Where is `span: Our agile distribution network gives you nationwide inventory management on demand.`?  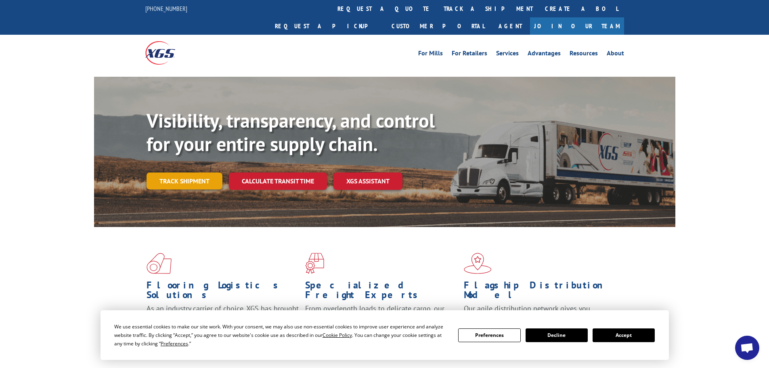 span: Our agile distribution network gives you nationwide inventory management on demand. is located at coordinates (538, 313).